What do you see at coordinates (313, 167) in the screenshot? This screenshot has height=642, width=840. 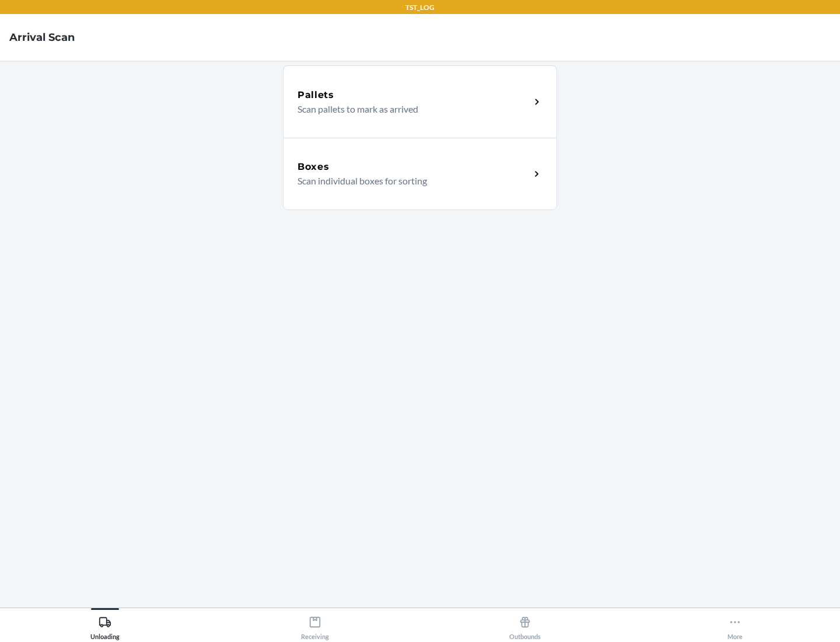 I see `h5: Boxes` at bounding box center [313, 167].